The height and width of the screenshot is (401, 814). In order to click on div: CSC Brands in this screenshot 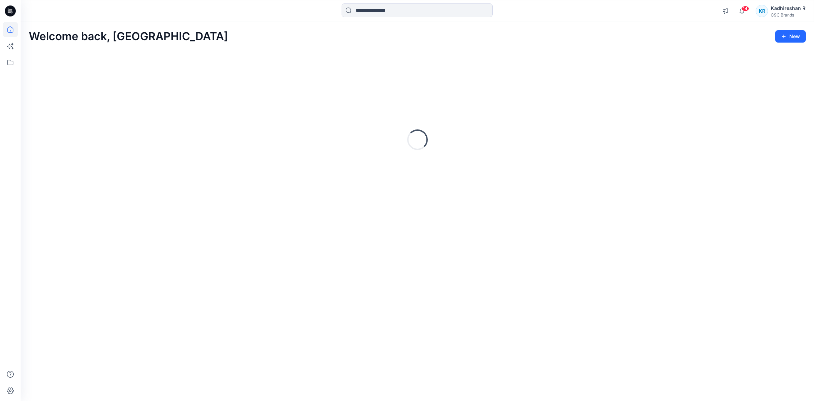, I will do `click(788, 15)`.